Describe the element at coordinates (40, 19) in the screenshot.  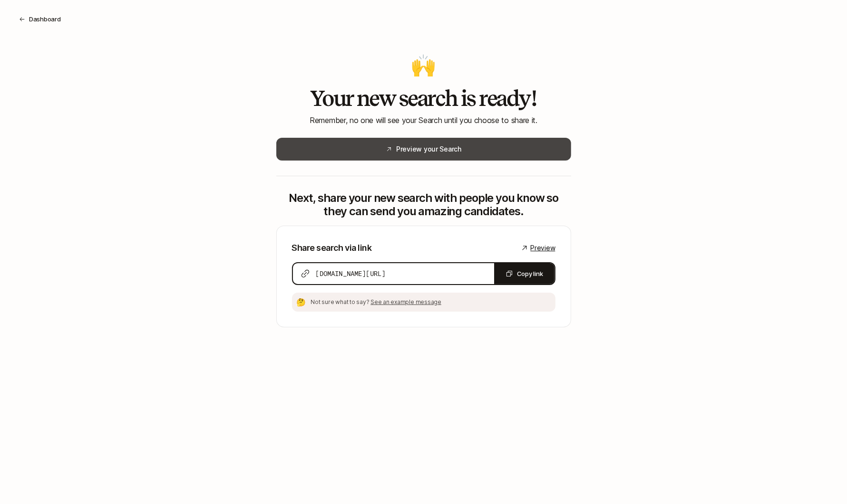
I see `button: Dashboard` at that location.